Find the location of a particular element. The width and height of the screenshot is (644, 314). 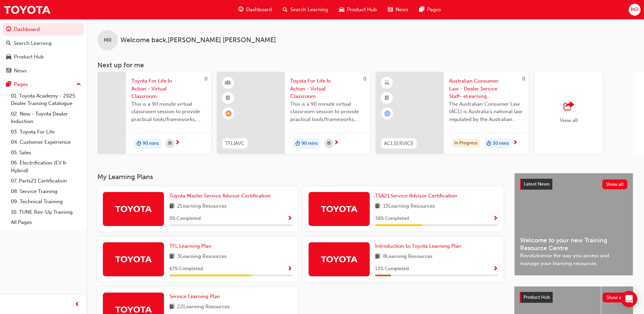

span: News is located at coordinates (402, 9).